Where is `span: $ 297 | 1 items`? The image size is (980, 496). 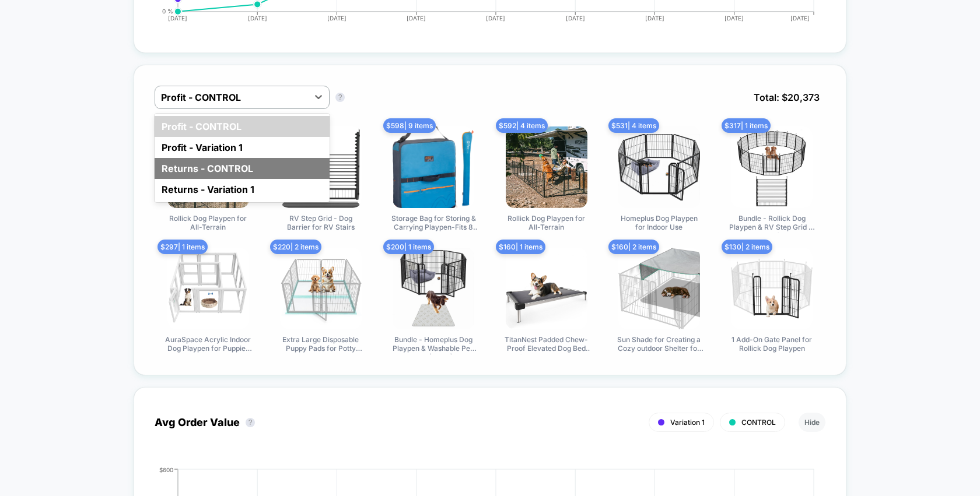
span: $ 297 | 1 items is located at coordinates (183, 247).